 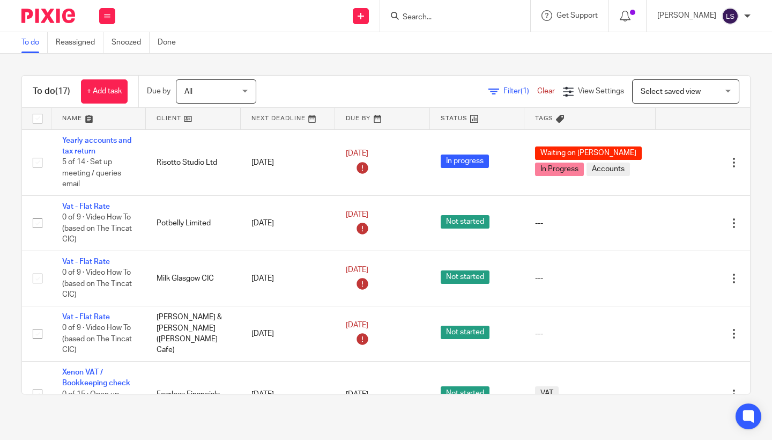 What do you see at coordinates (96, 378) in the screenshot?
I see `a: Xenon VAT / Bookkeeping check` at bounding box center [96, 378].